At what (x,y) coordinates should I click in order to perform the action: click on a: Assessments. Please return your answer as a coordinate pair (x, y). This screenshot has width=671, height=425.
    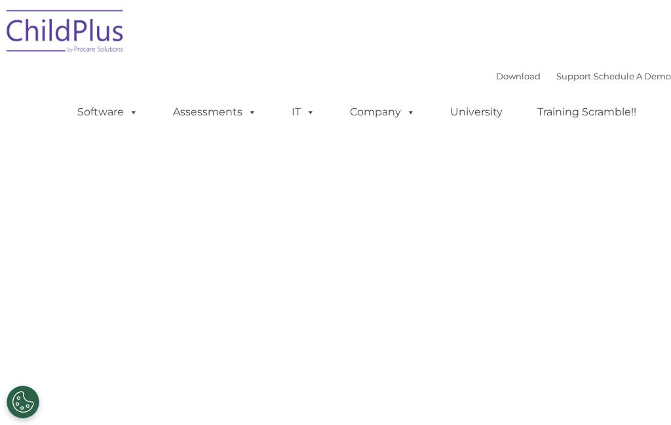
    Looking at the image, I should click on (215, 112).